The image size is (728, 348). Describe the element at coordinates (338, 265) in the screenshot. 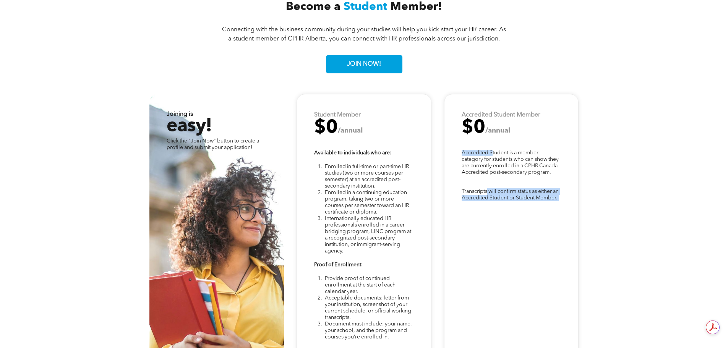

I see `strong: Proof of Enrollment:` at that location.